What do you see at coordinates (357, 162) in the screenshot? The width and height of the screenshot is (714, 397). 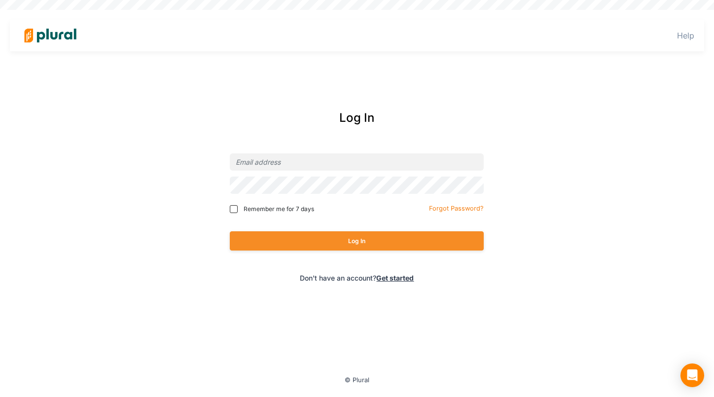 I see `input: Email address` at bounding box center [357, 162].